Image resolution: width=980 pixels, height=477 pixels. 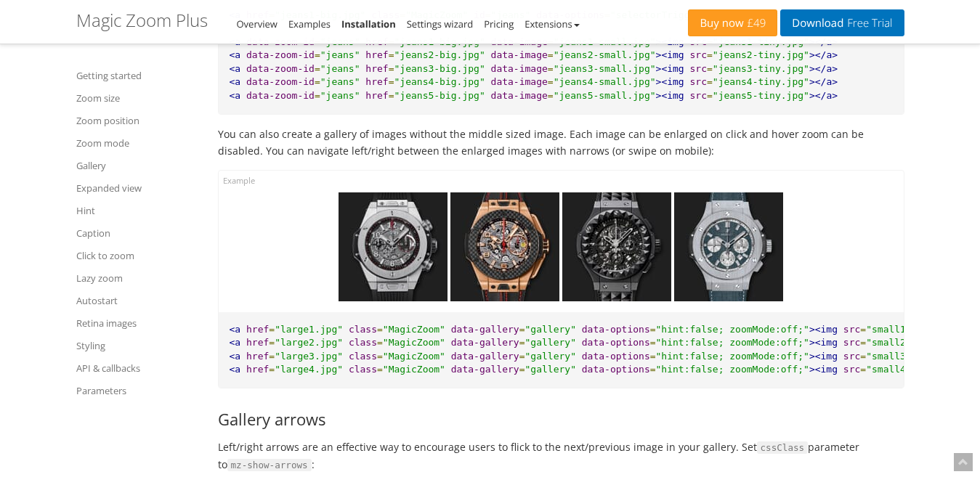 What do you see at coordinates (604, 82) in the screenshot?
I see `span: "jeans4-small.jpg"` at bounding box center [604, 82].